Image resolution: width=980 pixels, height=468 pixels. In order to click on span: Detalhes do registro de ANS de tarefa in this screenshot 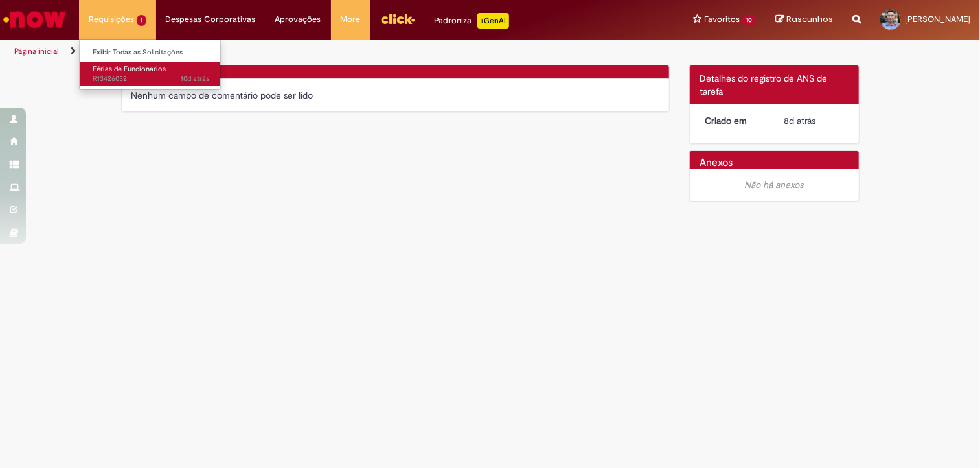, I will do `click(763, 85)`.